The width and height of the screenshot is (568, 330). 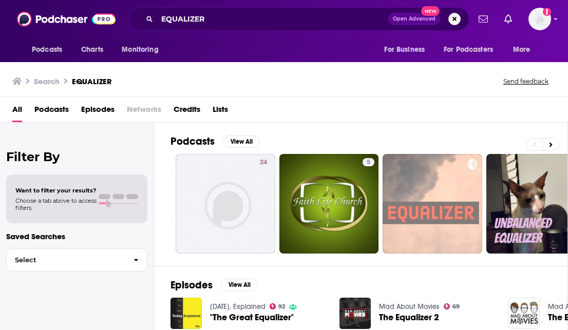 I want to click on a: Mad About Movies, so click(x=409, y=307).